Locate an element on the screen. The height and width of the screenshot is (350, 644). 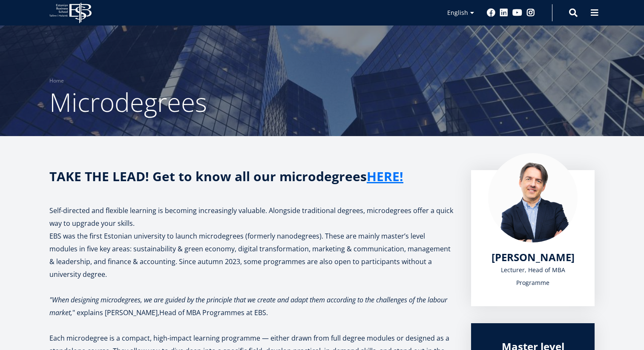
a: Youtube is located at coordinates (517, 13).